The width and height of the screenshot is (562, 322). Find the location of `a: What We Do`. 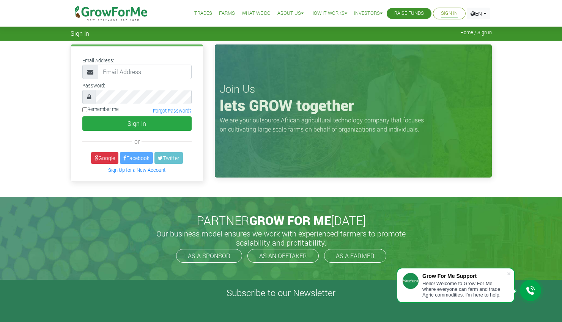

a: What We Do is located at coordinates (256, 13).